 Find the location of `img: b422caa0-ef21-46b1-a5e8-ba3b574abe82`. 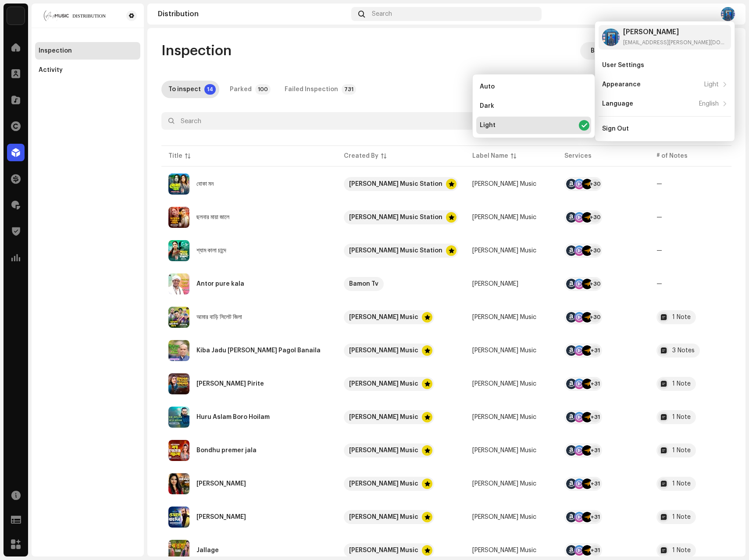

img: b422caa0-ef21-46b1-a5e8-ba3b574abe82 is located at coordinates (179, 451).